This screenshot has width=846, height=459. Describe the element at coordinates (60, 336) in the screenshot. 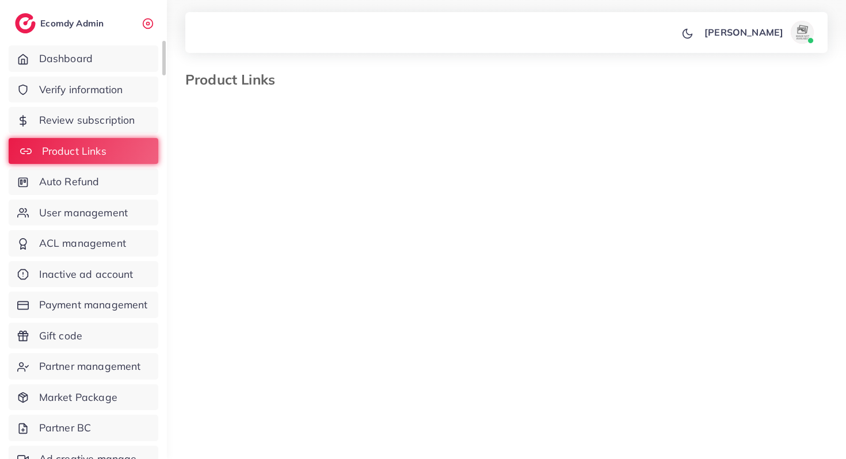

I see `span: Gift code` at that location.